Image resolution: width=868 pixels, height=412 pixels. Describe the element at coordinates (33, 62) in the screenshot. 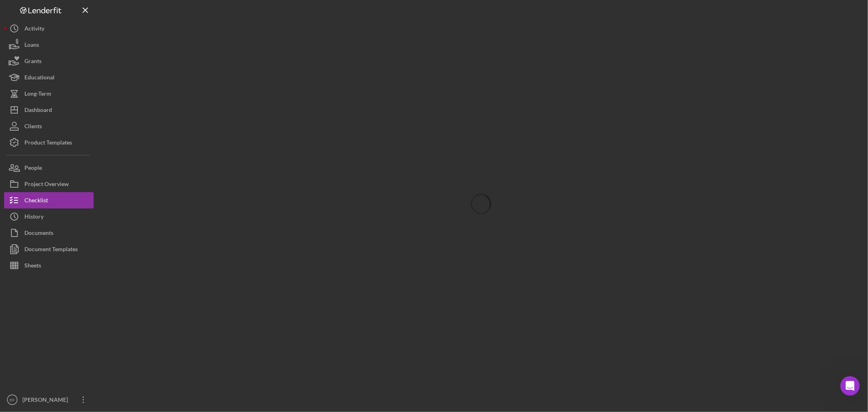

I see `div: Grants` at that location.